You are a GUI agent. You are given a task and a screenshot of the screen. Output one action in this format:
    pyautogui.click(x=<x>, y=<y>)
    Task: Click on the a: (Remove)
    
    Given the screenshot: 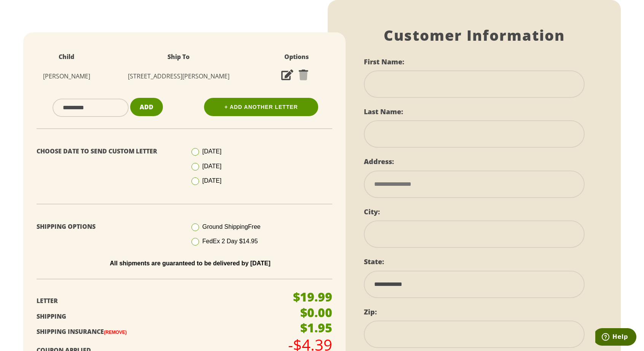 What is the action you would take?
    pyautogui.click(x=116, y=333)
    